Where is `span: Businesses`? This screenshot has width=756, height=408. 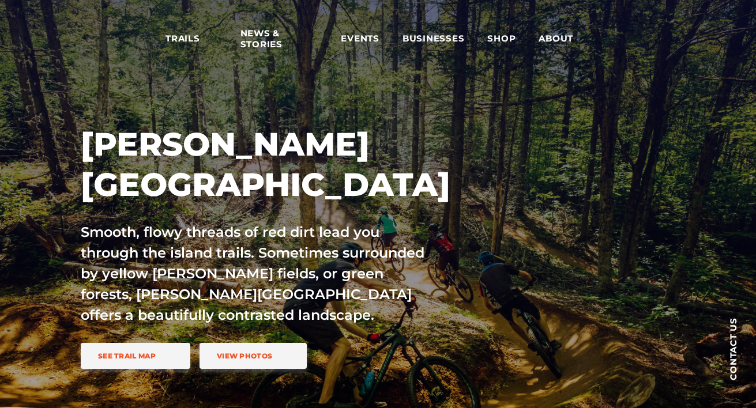
span: Businesses is located at coordinates (434, 39).